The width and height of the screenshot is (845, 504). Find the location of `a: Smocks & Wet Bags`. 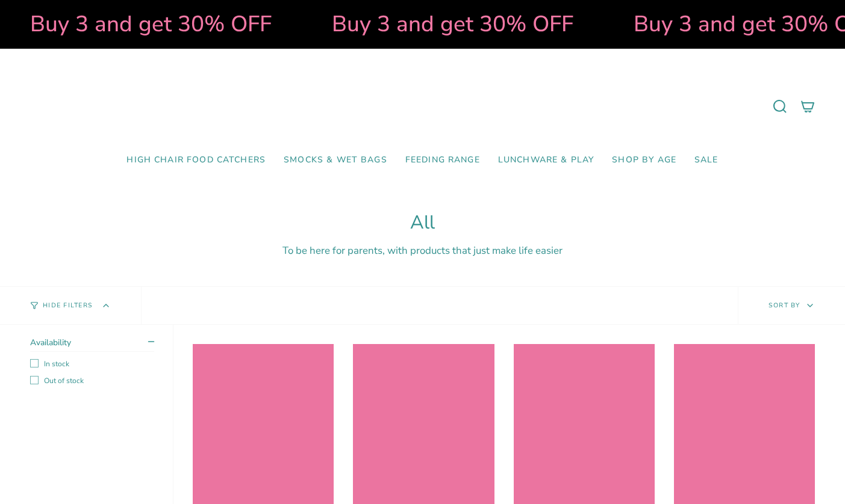

a: Smocks & Wet Bags is located at coordinates (335, 160).